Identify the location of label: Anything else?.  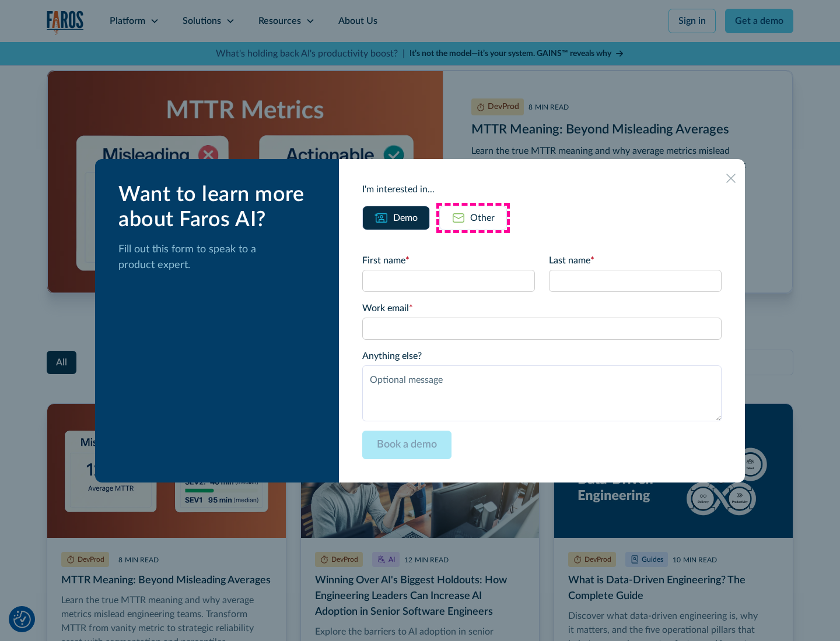
(542, 356).